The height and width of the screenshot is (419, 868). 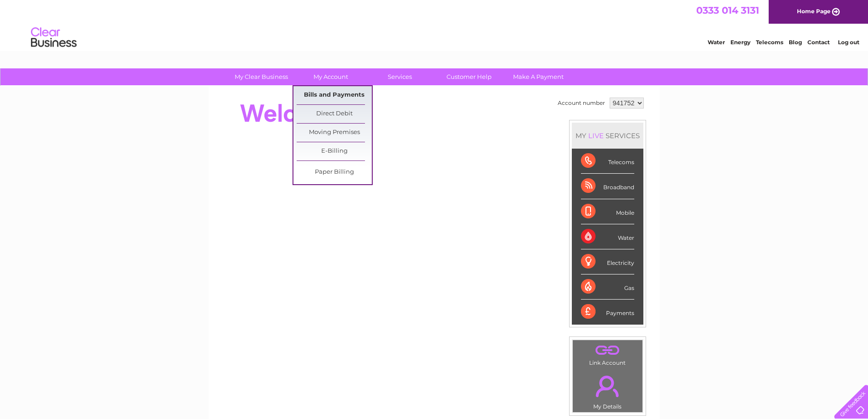 What do you see at coordinates (607, 236) in the screenshot?
I see `div: Water` at bounding box center [607, 236].